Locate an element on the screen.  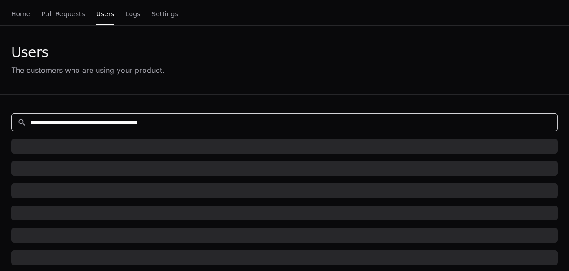
a: Users is located at coordinates (105, 14).